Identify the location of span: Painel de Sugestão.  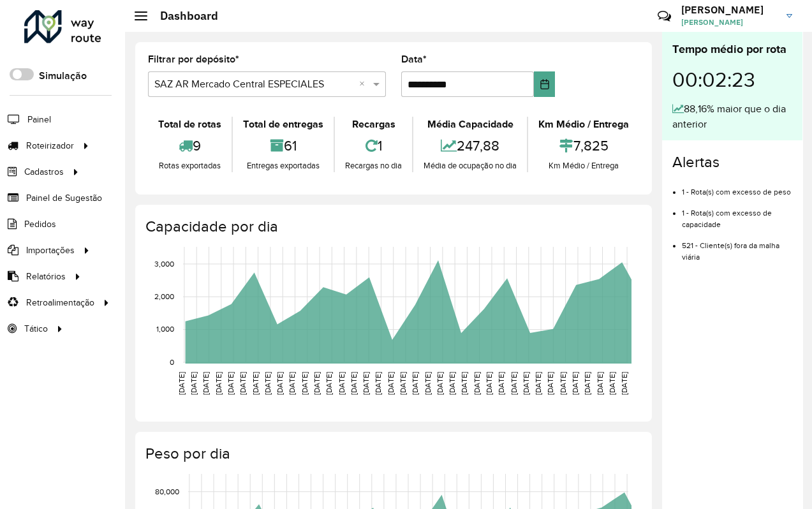
(64, 198).